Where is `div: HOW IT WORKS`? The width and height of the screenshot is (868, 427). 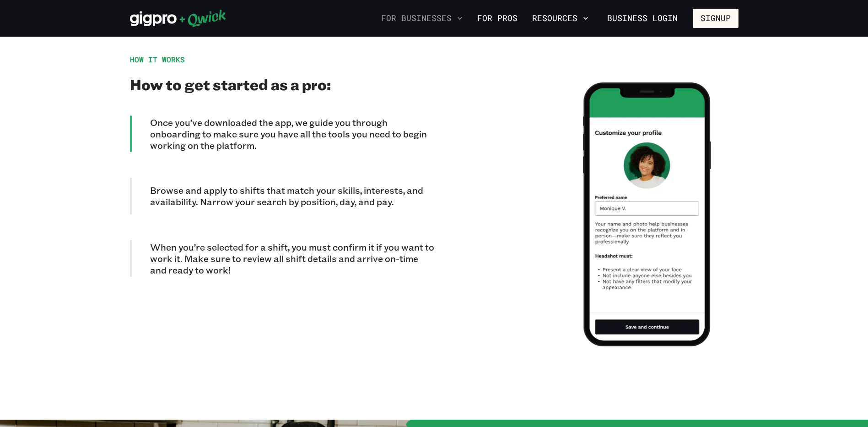
div: HOW IT WORKS is located at coordinates (282, 60).